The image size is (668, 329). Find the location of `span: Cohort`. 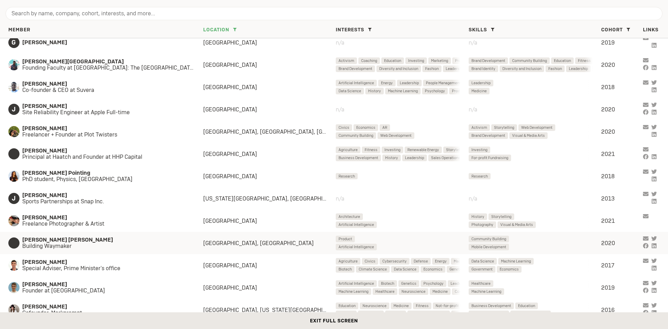

span: Cohort is located at coordinates (612, 30).